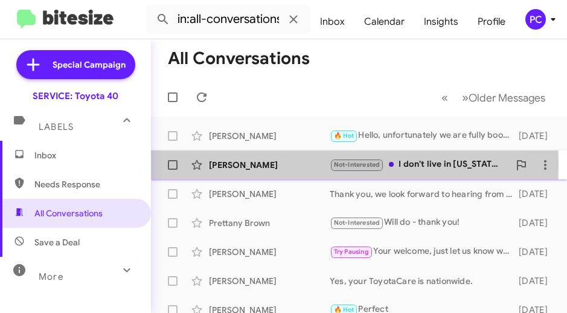  Describe the element at coordinates (75, 65) in the screenshot. I see `a: Special Campaign` at that location.